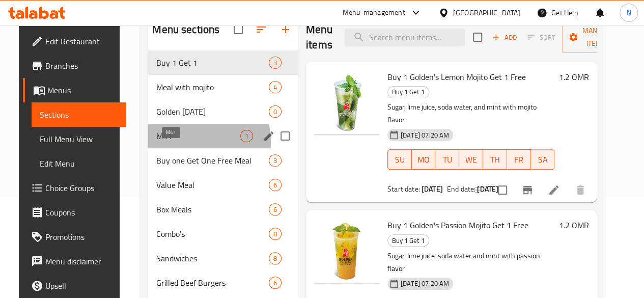  What do you see at coordinates (197, 136) in the screenshot?
I see `span: M41` at bounding box center [197, 136].